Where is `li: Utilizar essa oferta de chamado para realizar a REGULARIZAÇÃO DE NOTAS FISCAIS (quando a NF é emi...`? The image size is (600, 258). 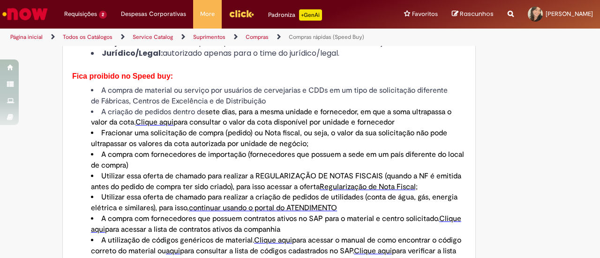
li: Utilizar essa oferta de chamado para realizar a REGULARIZAÇÃO DE NOTAS FISCAIS (quando a NF é emi... is located at coordinates (279, 182).